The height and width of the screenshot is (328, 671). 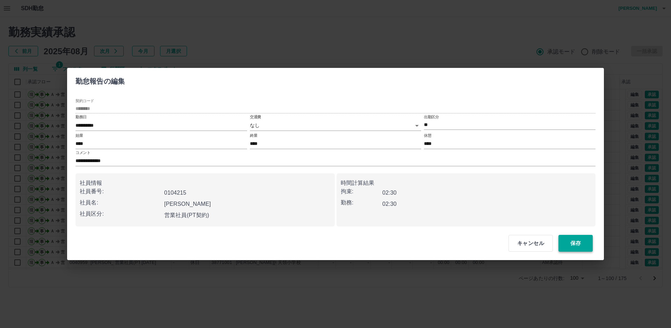 What do you see at coordinates (79, 135) in the screenshot?
I see `label: 始業` at bounding box center [79, 135].